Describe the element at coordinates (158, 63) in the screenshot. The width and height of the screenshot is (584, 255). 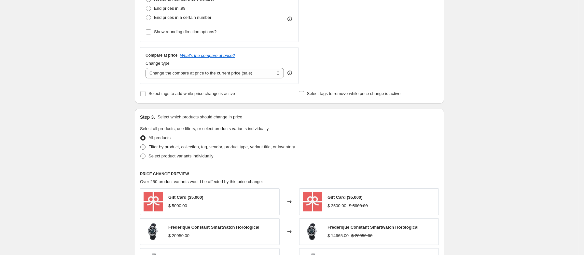
I see `span: Change type` at that location.